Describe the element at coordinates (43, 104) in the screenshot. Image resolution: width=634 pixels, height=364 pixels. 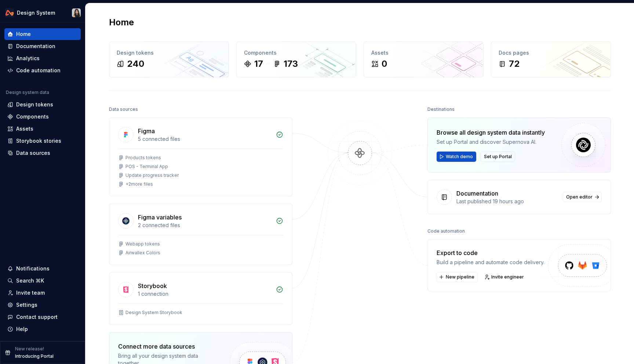
I see `a: Design tokens` at that location.